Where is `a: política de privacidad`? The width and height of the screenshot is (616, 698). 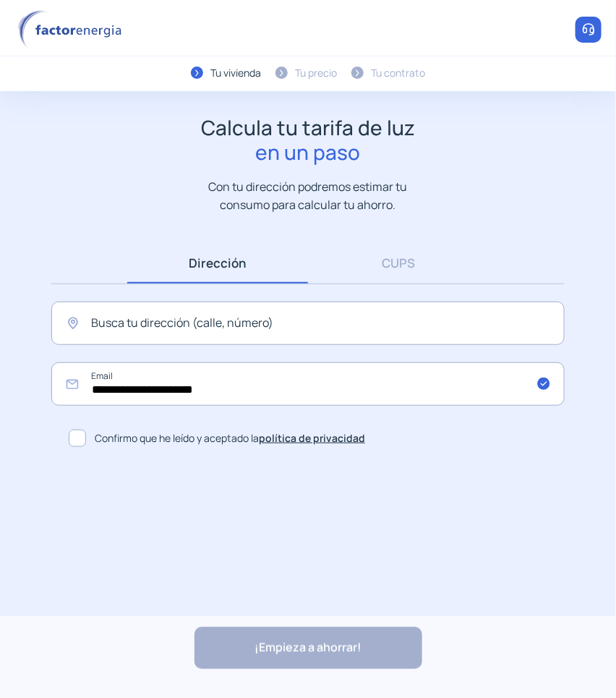 a: política de privacidad is located at coordinates (312, 438).